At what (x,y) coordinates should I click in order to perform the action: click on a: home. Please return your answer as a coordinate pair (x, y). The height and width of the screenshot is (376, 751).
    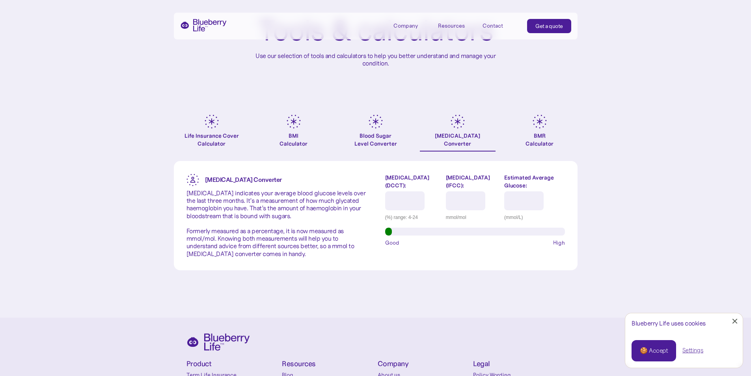
    Looking at the image, I should click on (204, 25).